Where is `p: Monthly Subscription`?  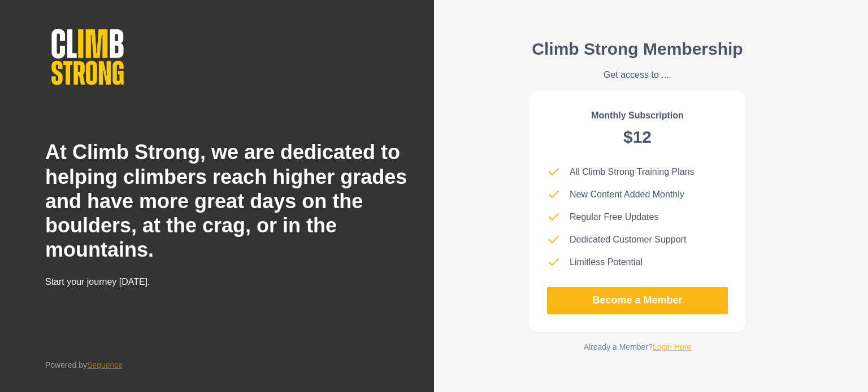 p: Monthly Subscription is located at coordinates (637, 116).